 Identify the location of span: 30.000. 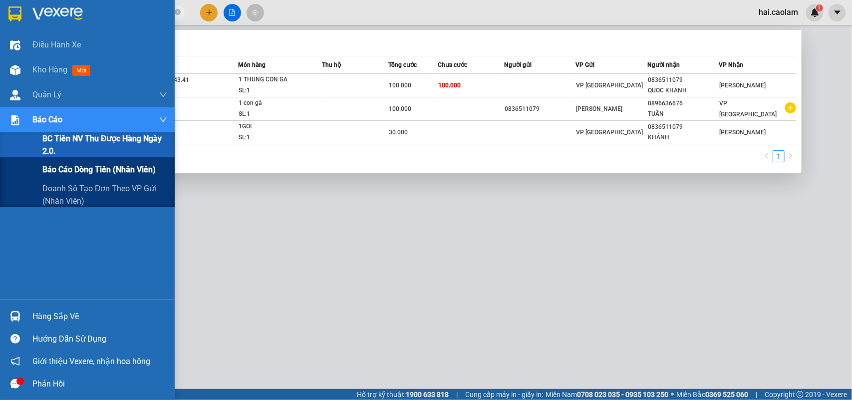
(398, 132).